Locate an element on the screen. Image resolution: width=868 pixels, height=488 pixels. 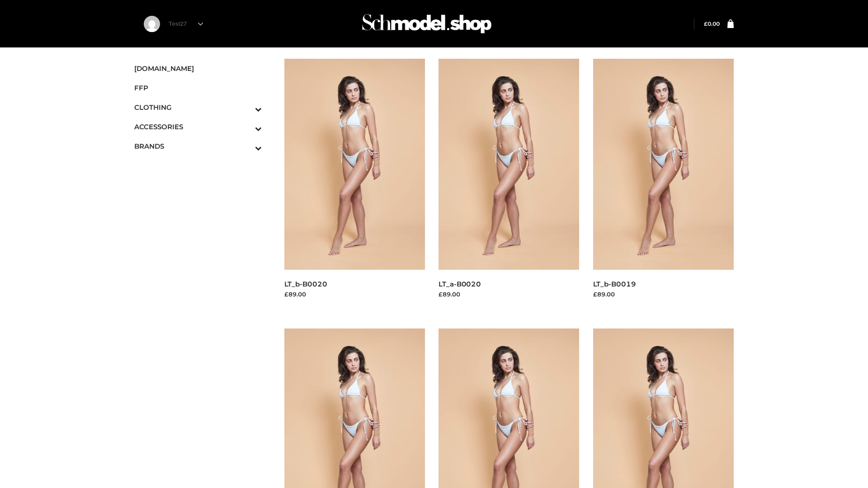
a: FFP is located at coordinates (198, 88).